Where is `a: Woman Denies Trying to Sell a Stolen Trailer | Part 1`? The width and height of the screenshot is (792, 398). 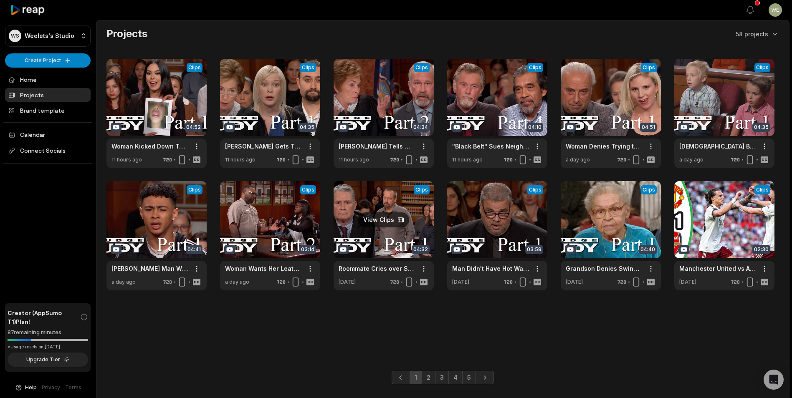
a: Woman Denies Trying to Sell a Stolen Trailer | Part 1 is located at coordinates (604, 146).